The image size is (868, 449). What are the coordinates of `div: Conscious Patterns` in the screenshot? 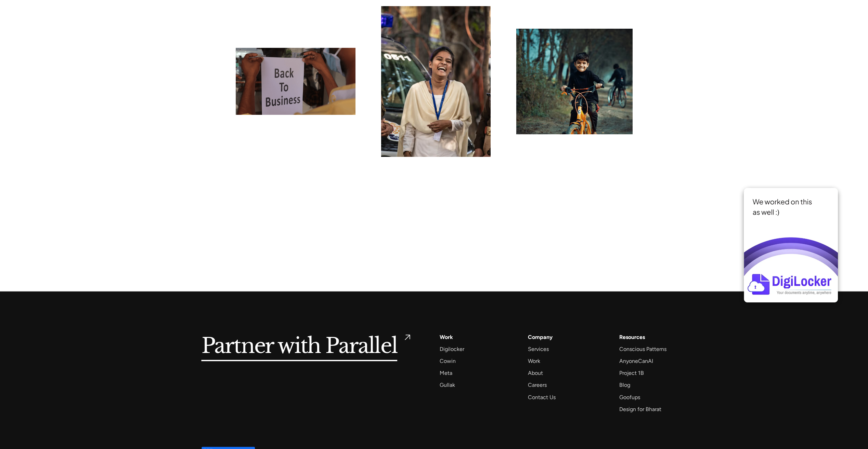 It's located at (643, 349).